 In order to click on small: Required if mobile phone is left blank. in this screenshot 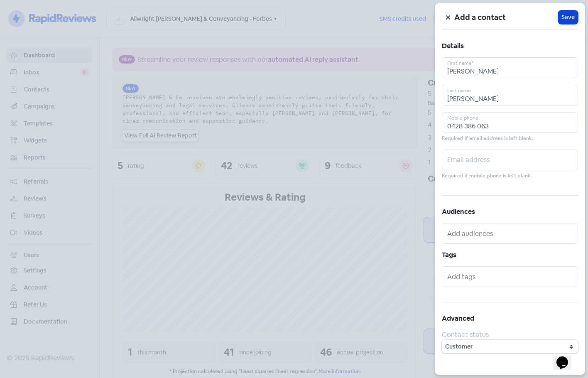, I will do `click(487, 175)`.